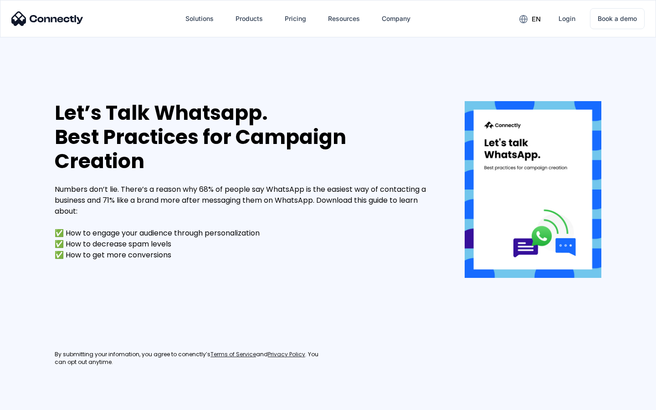 The width and height of the screenshot is (656, 410). What do you see at coordinates (246, 137) in the screenshot?
I see `div: Let’s Talk Whatsapp. Best Practices for Campaign Creation` at bounding box center [246, 137].